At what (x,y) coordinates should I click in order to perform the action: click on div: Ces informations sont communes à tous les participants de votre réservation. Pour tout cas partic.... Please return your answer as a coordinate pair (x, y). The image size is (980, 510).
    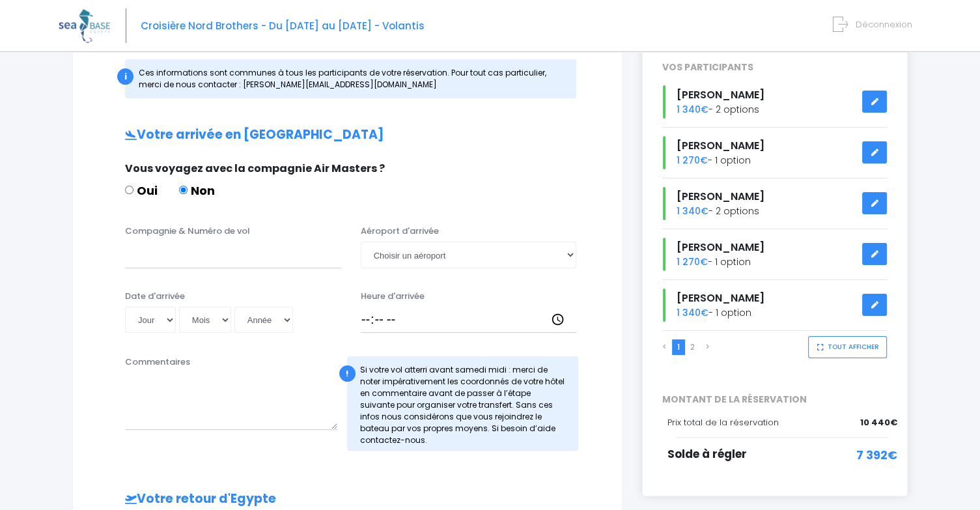
    Looking at the image, I should click on (350, 79).